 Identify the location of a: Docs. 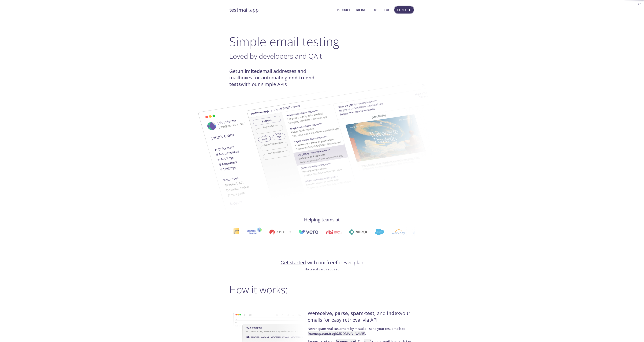
(374, 10).